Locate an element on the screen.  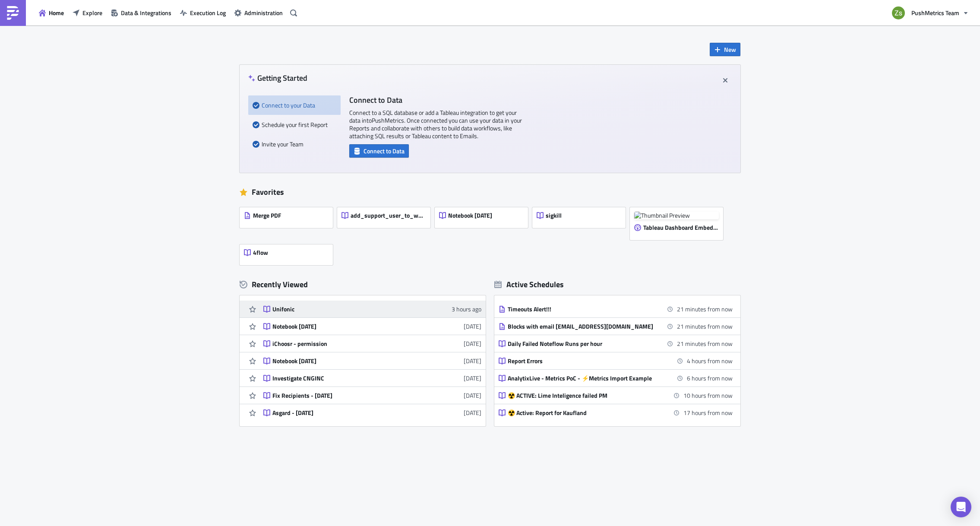
button: PushMetrics Team is located at coordinates (930, 13).